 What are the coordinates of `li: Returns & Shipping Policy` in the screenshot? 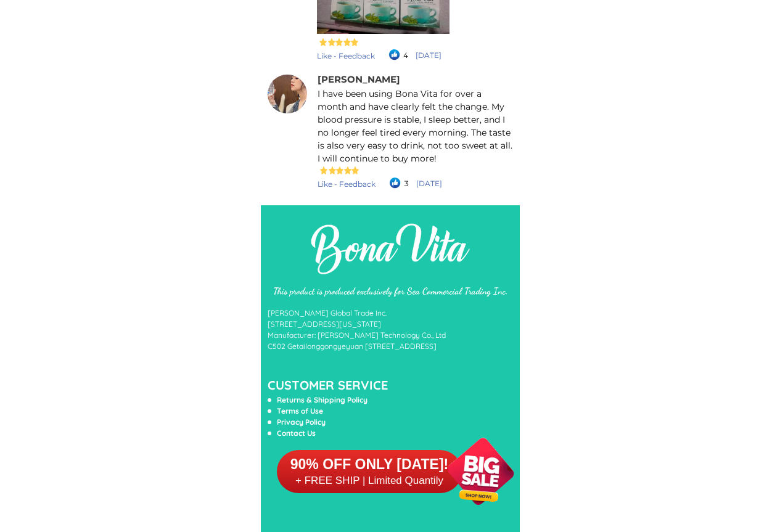 It's located at (377, 400).